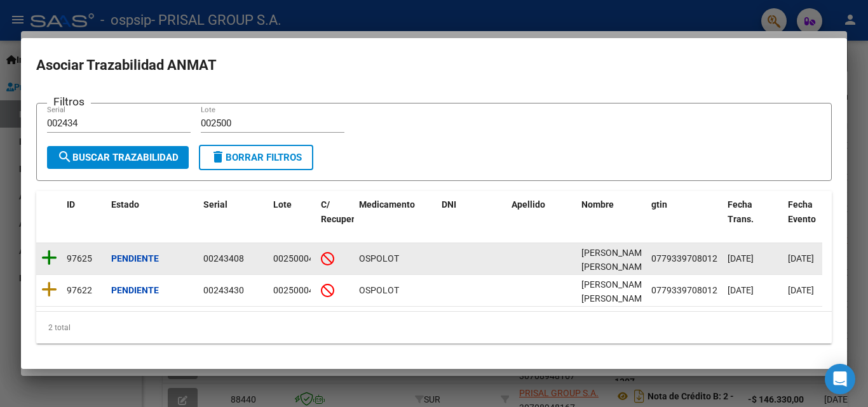  Describe the element at coordinates (340, 212) in the screenshot. I see `span: C/ Recupero` at that location.